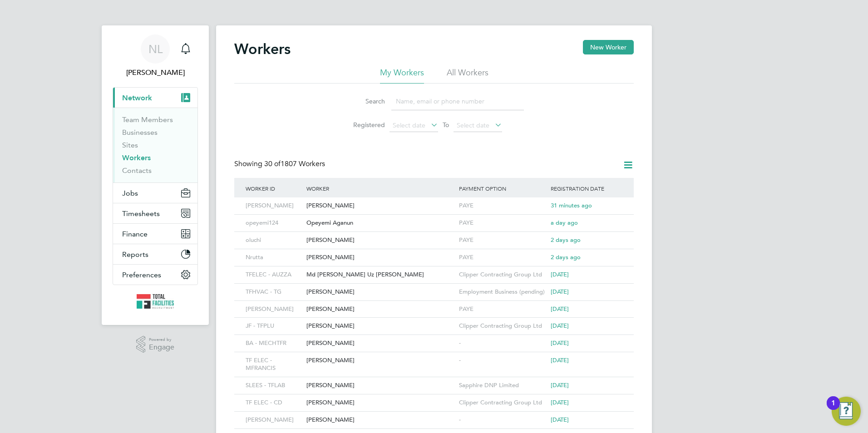  What do you see at coordinates (155, 214) in the screenshot?
I see `button: Timesheets` at bounding box center [155, 214].